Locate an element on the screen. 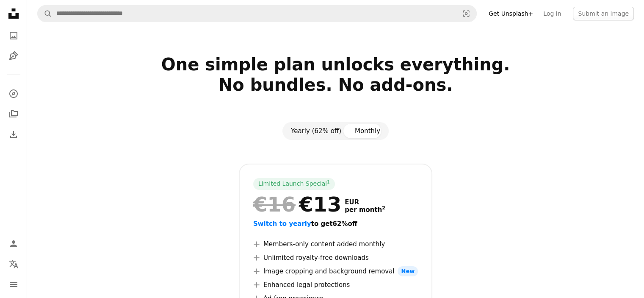  sup: 2 is located at coordinates (384, 208).